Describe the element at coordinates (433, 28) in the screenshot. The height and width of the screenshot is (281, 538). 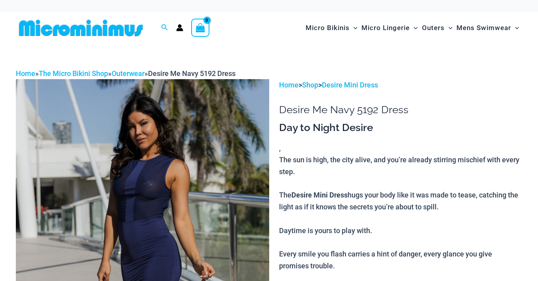
I see `span: Outers` at that location.